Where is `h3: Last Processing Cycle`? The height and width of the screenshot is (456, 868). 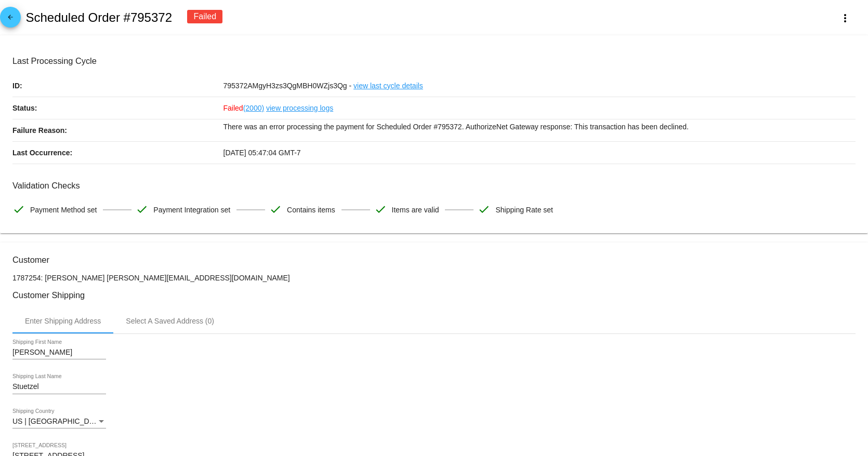 h3: Last Processing Cycle is located at coordinates (434, 61).